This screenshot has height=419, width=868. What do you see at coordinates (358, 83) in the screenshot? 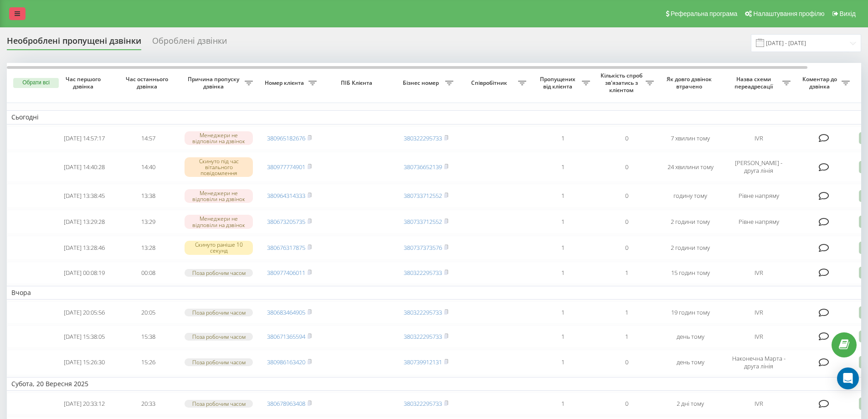
I see `span: ПІБ Клієнта` at bounding box center [358, 83].